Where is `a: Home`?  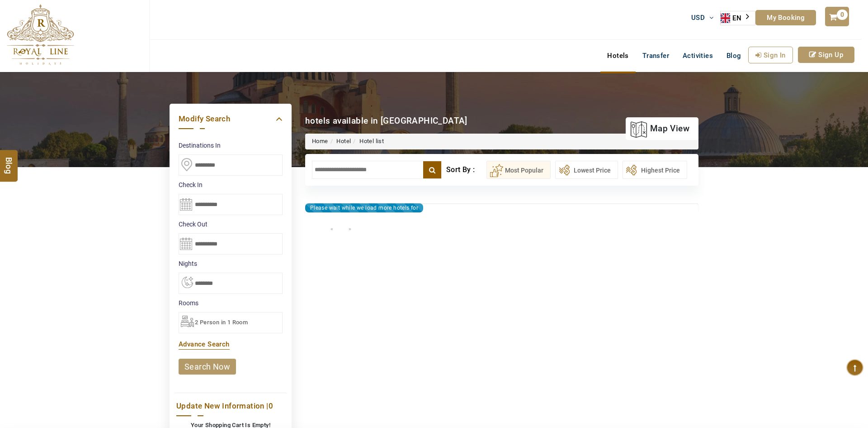 a: Home is located at coordinates (320, 141).